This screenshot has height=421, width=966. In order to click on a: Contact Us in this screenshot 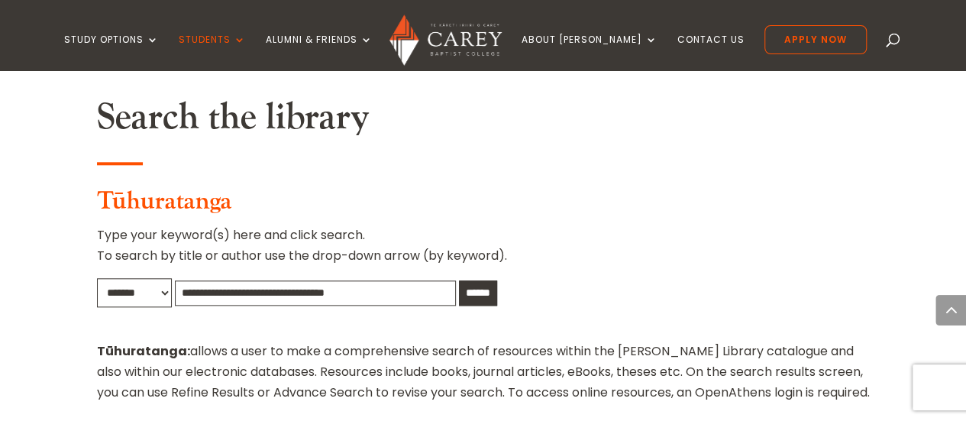, I will do `click(711, 52)`.